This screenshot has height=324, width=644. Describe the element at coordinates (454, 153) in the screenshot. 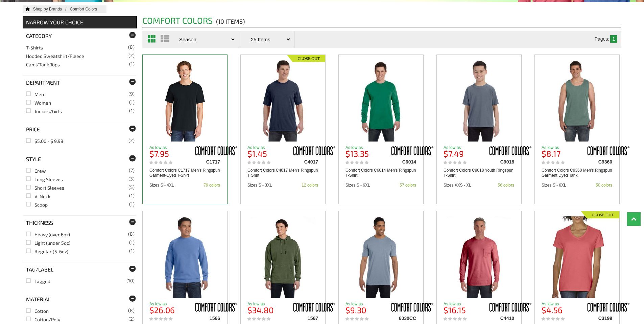

I see `b: $7.49` at that location.